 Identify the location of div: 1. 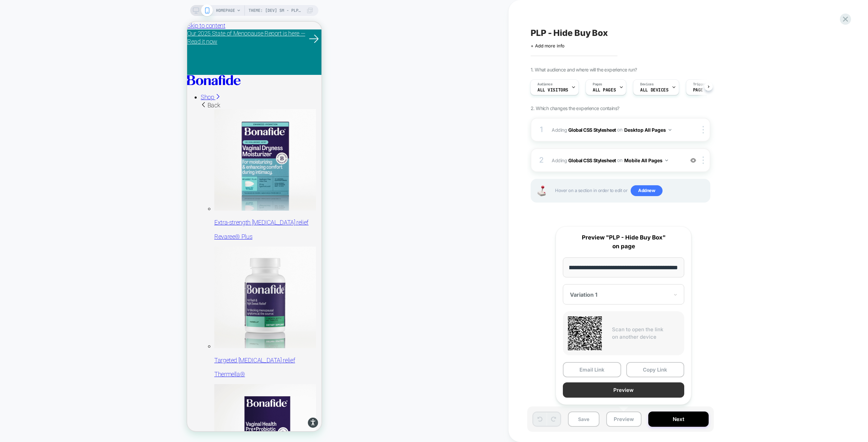
(541, 130).